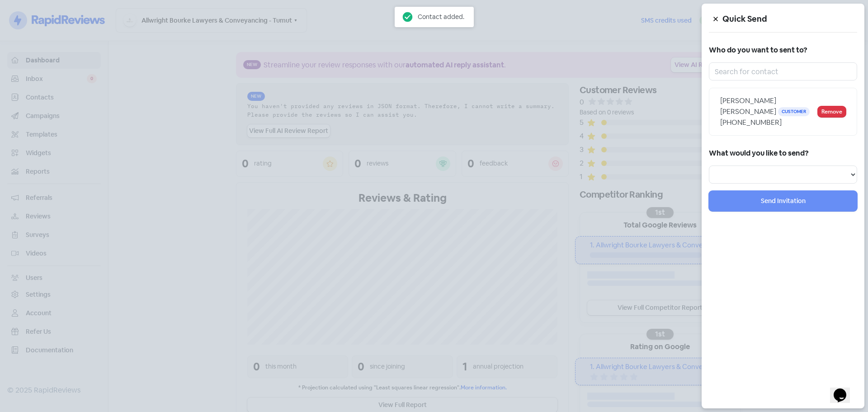  Describe the element at coordinates (441, 16) in the screenshot. I see `div: Contact added.` at that location.